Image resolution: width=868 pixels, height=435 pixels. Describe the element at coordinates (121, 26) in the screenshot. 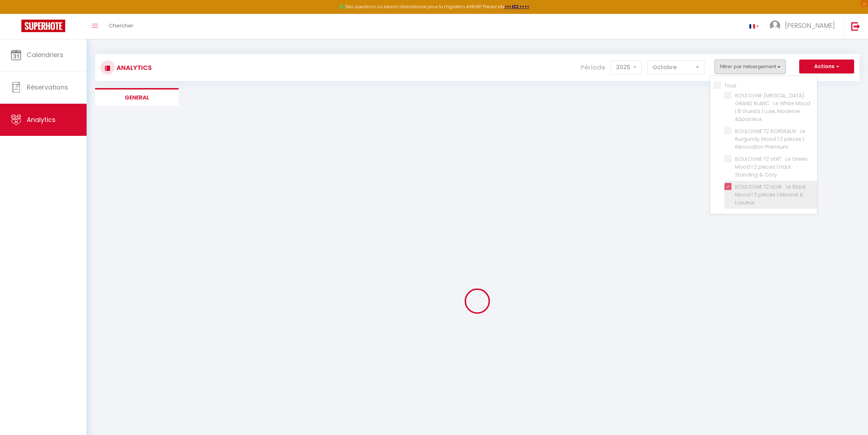

I see `a: Chercher` at that location.